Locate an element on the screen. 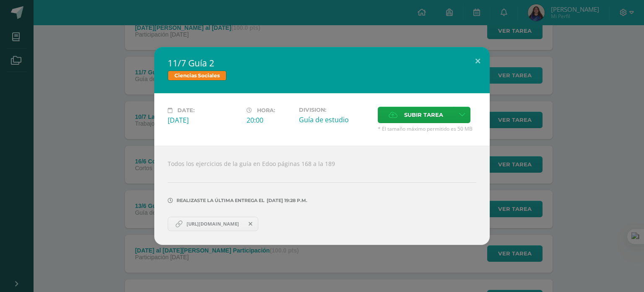  span: * El tamaño máximo permitido es 50 MB is located at coordinates (427, 128).